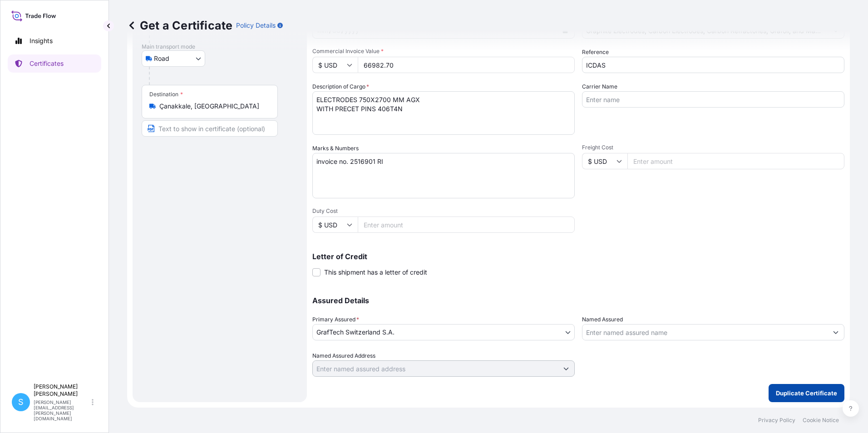  I want to click on p: Insights, so click(41, 41).